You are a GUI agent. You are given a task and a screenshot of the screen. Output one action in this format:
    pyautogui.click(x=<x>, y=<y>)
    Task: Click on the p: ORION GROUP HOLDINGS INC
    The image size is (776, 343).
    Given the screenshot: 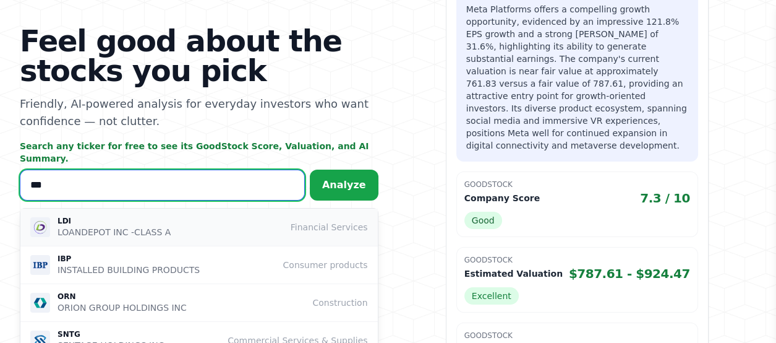 What is the action you would take?
    pyautogui.click(x=122, y=307)
    